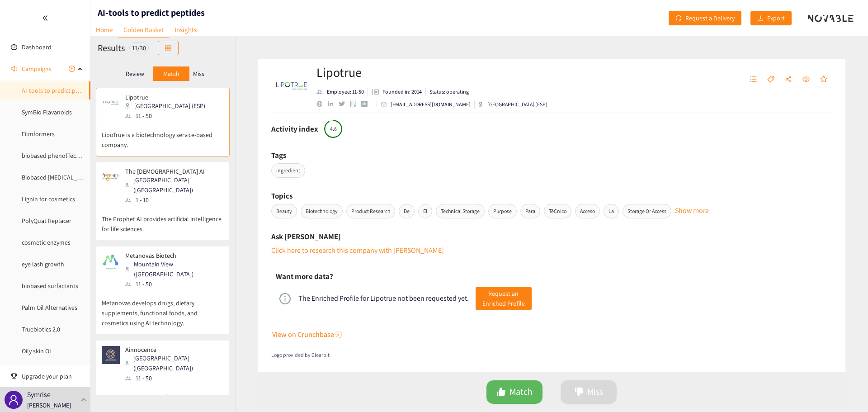 The height and width of the screenshot is (412, 868). What do you see at coordinates (60, 155) in the screenshot?
I see `a: biobased phenolTechnology` at bounding box center [60, 155].